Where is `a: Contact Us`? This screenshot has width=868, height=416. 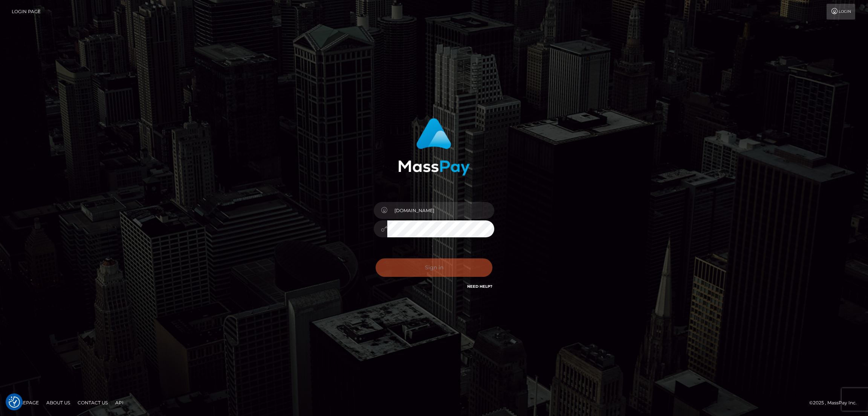
a: Contact Us is located at coordinates (92, 403).